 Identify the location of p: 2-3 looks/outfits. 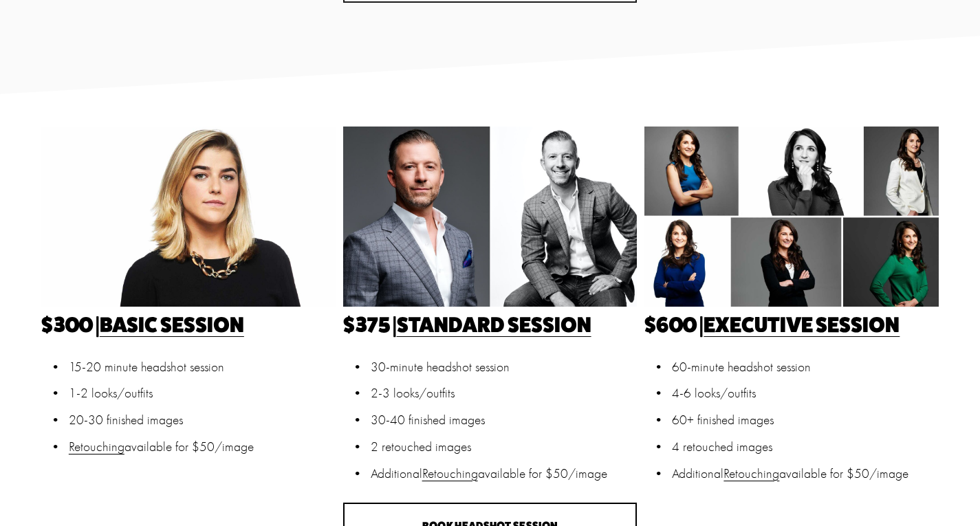
(504, 394).